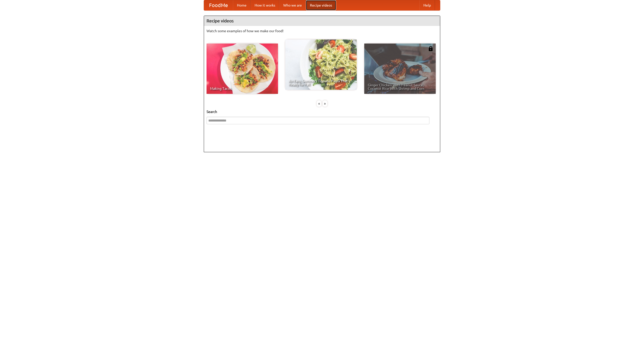  I want to click on a: An Easy, Summery Tomato Pasta That's Ready for Fall, so click(321, 65).